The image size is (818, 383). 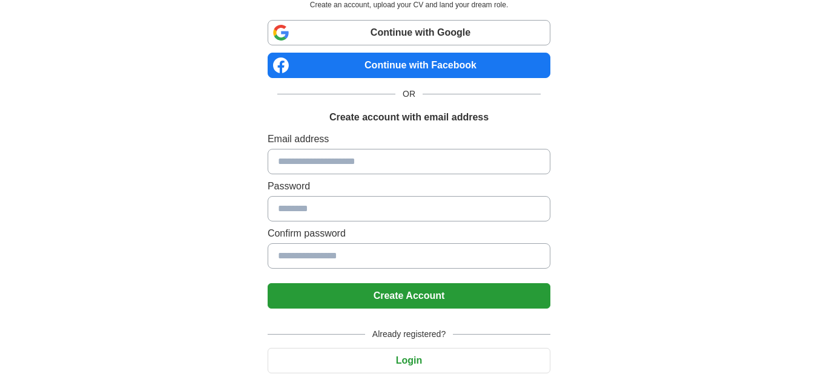 I want to click on label: Password, so click(x=409, y=186).